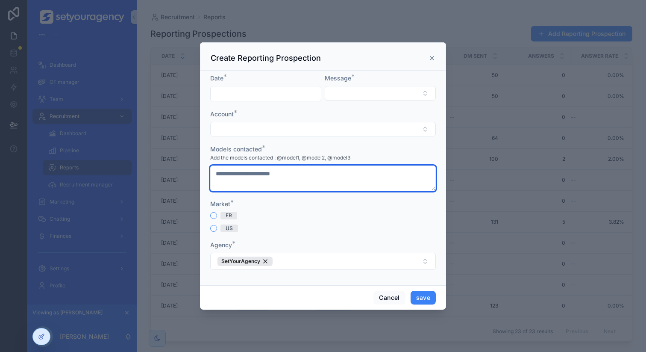 This screenshot has width=646, height=352. What do you see at coordinates (423, 297) in the screenshot?
I see `button: save` at bounding box center [423, 297].